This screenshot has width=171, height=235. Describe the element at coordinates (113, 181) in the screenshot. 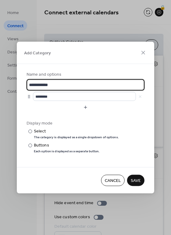

I see `span: Cancel` at that location.